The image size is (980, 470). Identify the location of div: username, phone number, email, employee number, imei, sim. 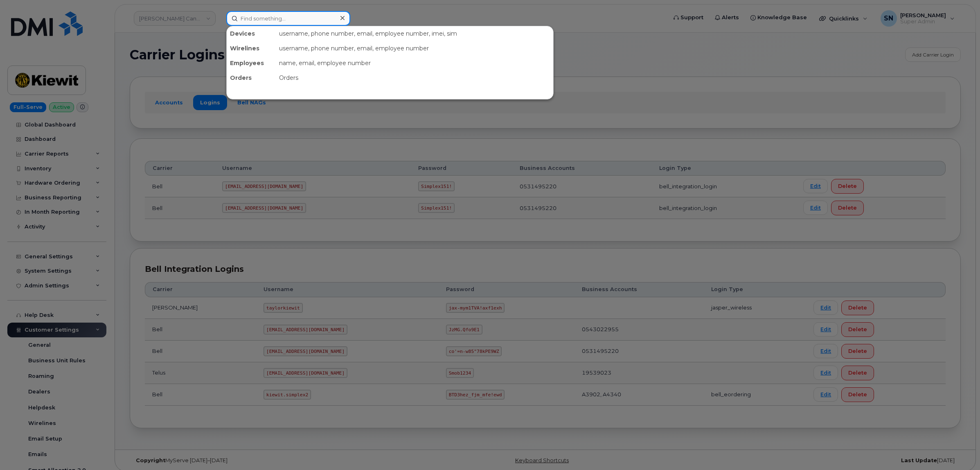
(415, 34).